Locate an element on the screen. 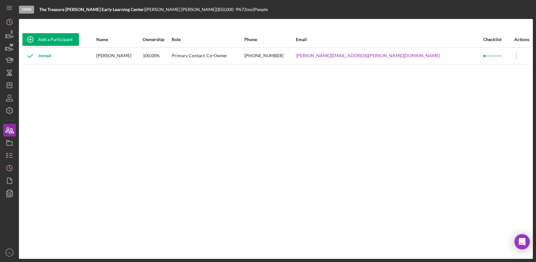 The image size is (536, 262). div: 72 mo is located at coordinates (247, 9).